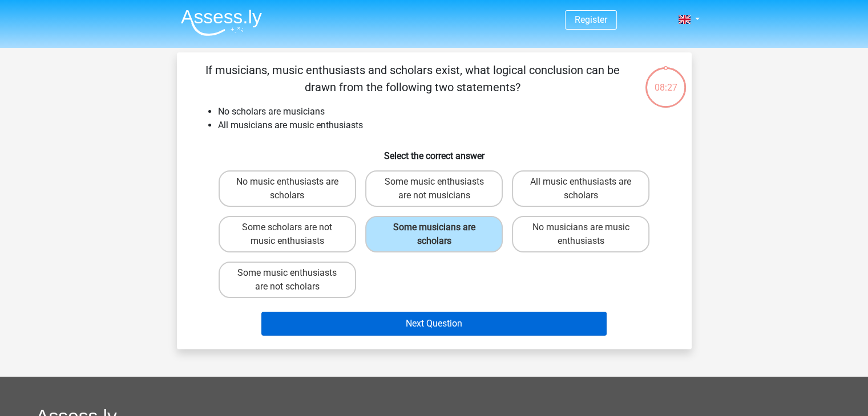 The width and height of the screenshot is (868, 416). What do you see at coordinates (222, 22) in the screenshot?
I see `img: Assessly` at bounding box center [222, 22].